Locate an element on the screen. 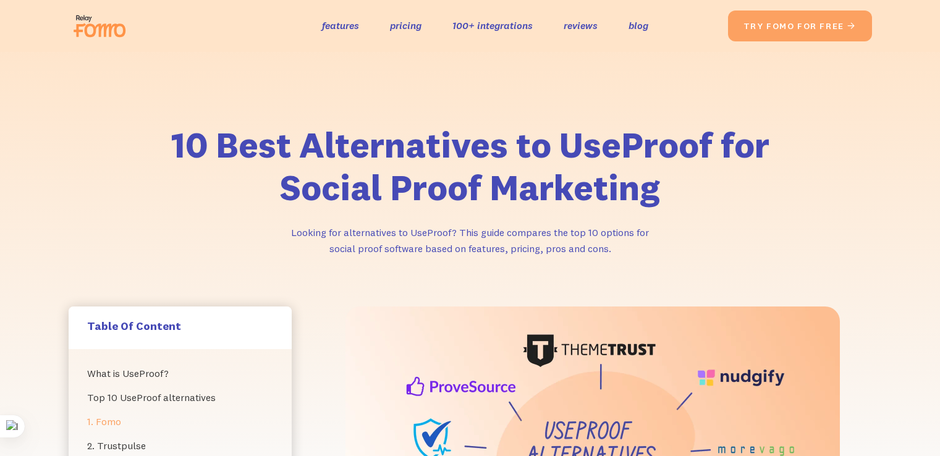 This screenshot has height=456, width=940. a: blog is located at coordinates (638, 25).